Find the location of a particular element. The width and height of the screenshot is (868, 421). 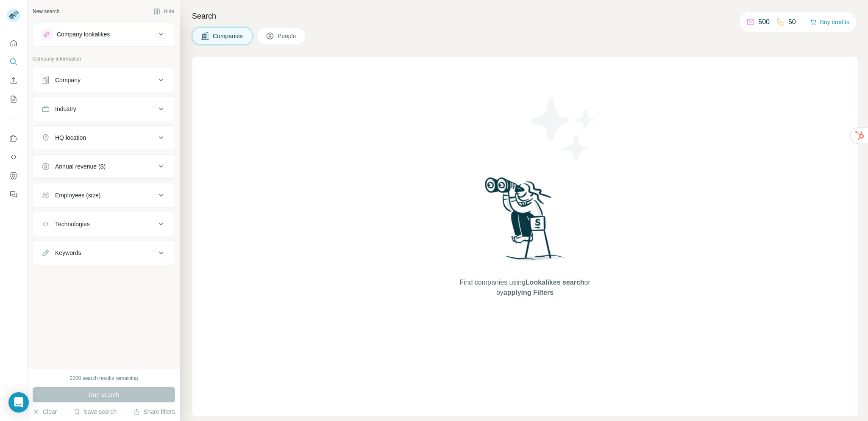

p: Company information is located at coordinates (104, 59).